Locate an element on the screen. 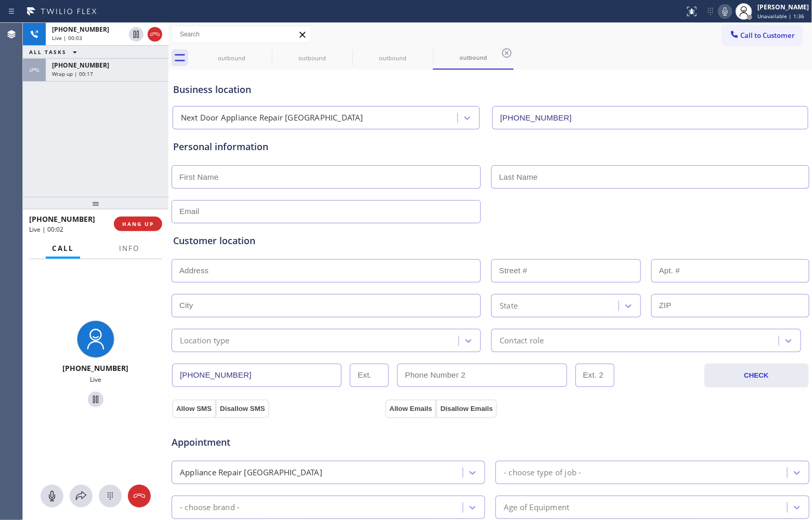 The width and height of the screenshot is (812, 520). div: Location type is located at coordinates (205, 341).